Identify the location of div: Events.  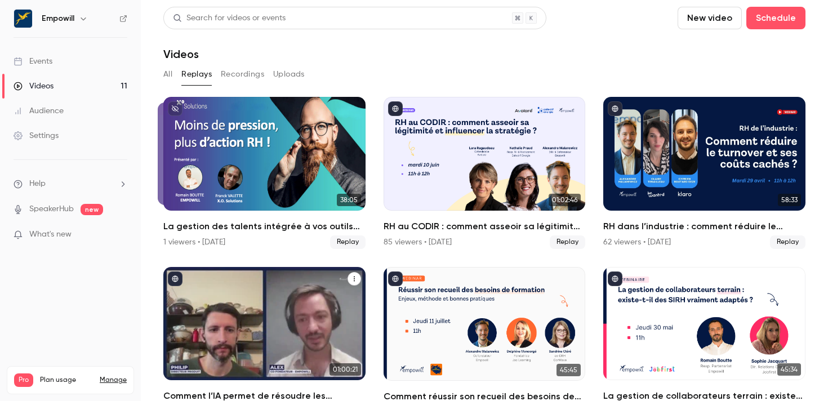
(33, 61).